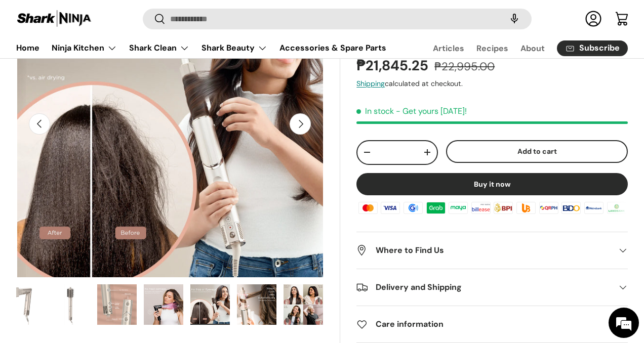 The image size is (644, 343). Describe the element at coordinates (492, 83) in the screenshot. I see `div: calculated at checkout.` at that location.